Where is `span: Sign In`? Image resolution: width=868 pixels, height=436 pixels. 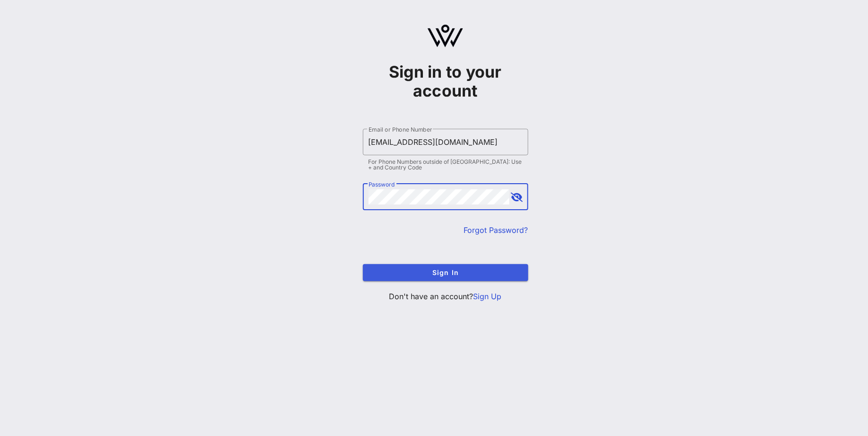 span: Sign In is located at coordinates (445, 272).